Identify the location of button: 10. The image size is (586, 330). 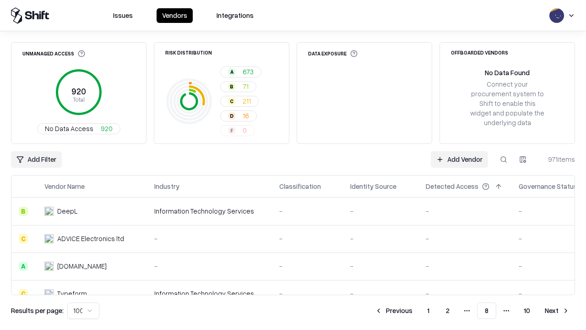
(527, 310).